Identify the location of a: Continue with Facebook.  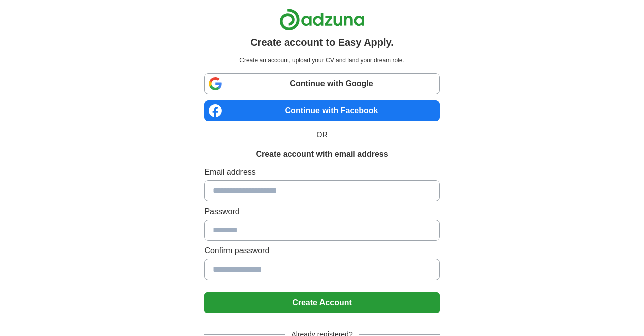
(322, 111).